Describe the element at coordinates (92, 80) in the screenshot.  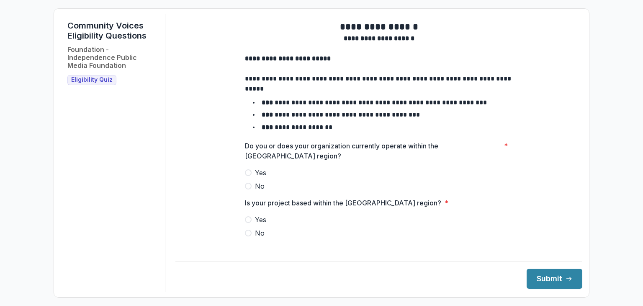
I see `span: Eligibility Quiz` at that location.